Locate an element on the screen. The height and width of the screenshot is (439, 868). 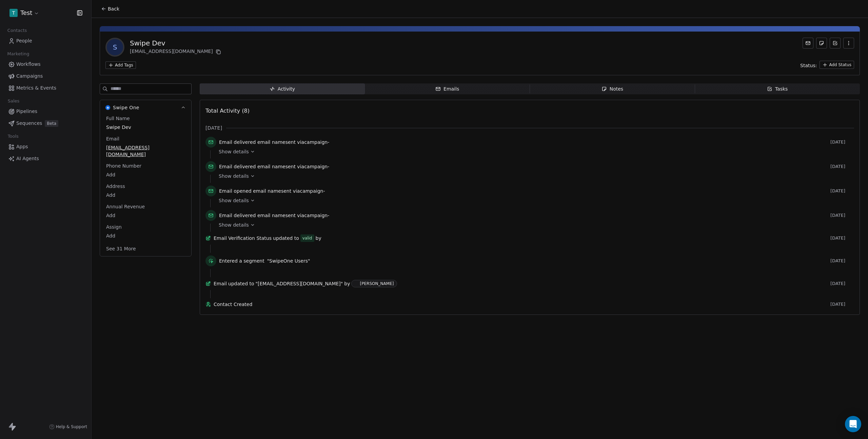
span: Phone Number is located at coordinates (123, 166).